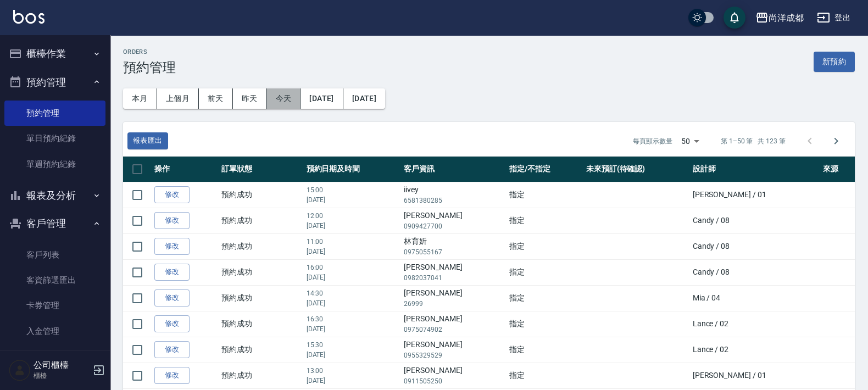  Describe the element at coordinates (352, 242) in the screenshot. I see `p: 11:00` at that location.